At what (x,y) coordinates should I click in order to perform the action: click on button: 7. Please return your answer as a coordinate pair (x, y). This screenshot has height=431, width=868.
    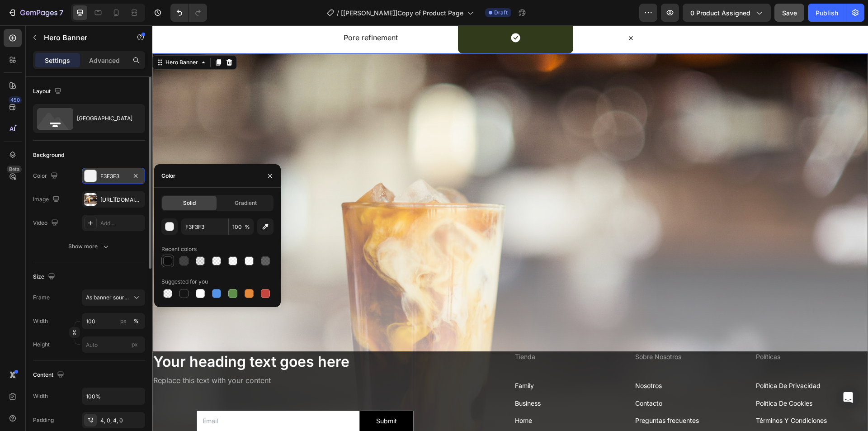
    Looking at the image, I should click on (35, 13).